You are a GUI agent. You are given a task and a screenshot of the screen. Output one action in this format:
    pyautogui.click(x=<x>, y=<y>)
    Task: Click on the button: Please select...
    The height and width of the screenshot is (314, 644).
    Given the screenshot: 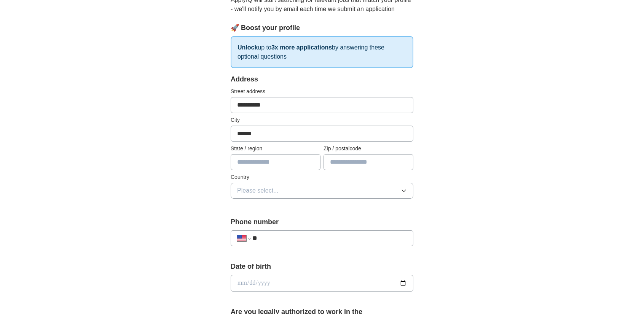 What is the action you would take?
    pyautogui.click(x=322, y=191)
    